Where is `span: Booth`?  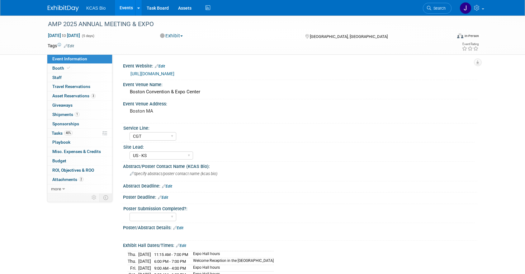
span: Booth is located at coordinates (62, 68).